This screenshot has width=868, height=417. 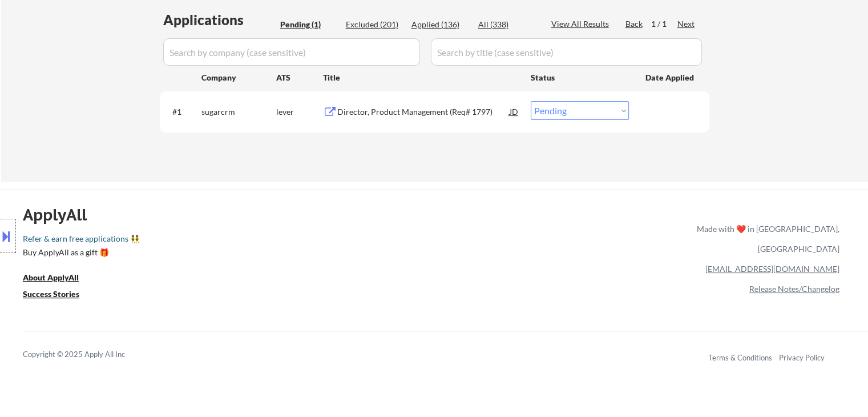 I want to click on div: Pending (1), so click(x=309, y=24).